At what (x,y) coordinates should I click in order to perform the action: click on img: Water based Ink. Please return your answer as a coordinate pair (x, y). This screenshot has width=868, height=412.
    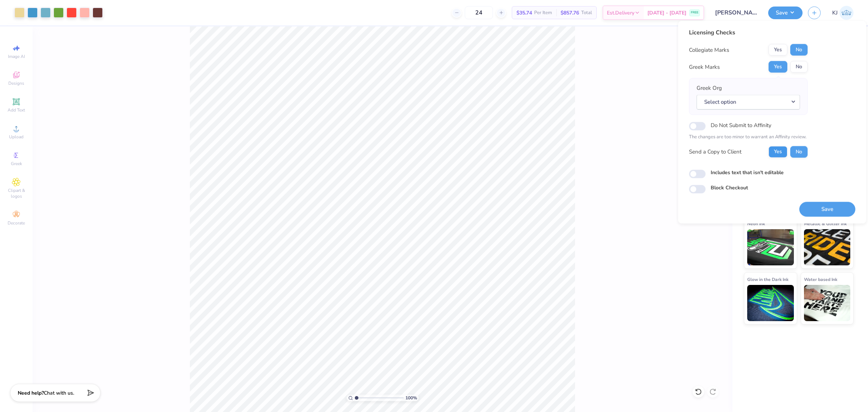
    Looking at the image, I should click on (827, 303).